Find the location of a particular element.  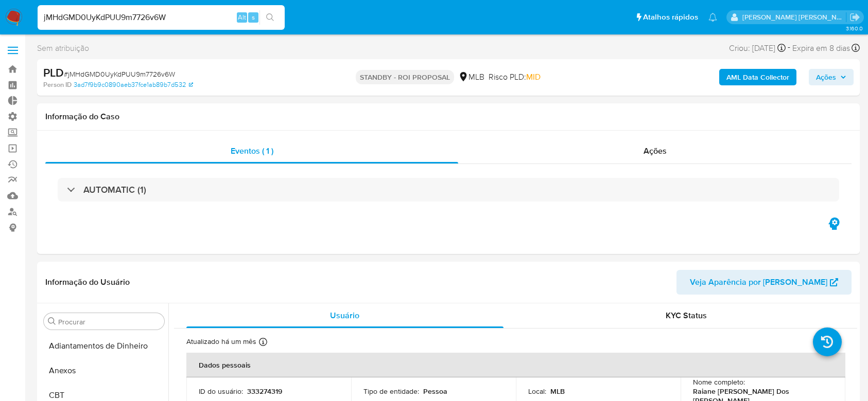

p: 333274319 is located at coordinates (264, 391).